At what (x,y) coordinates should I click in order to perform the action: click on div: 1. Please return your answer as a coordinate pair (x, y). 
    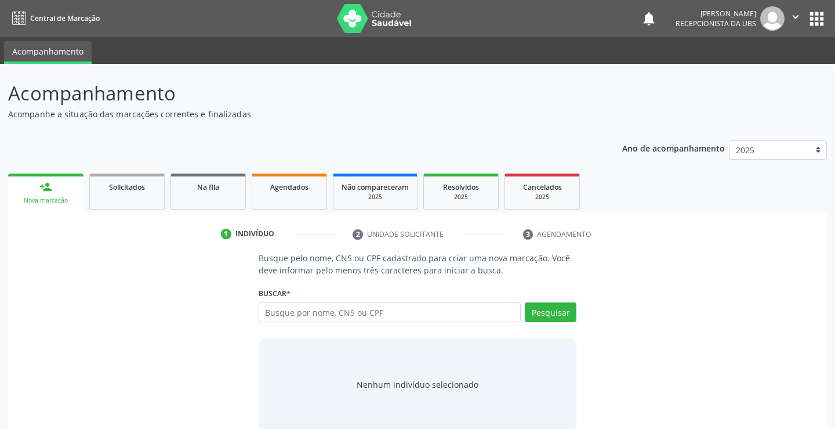
    Looking at the image, I should click on (226, 234).